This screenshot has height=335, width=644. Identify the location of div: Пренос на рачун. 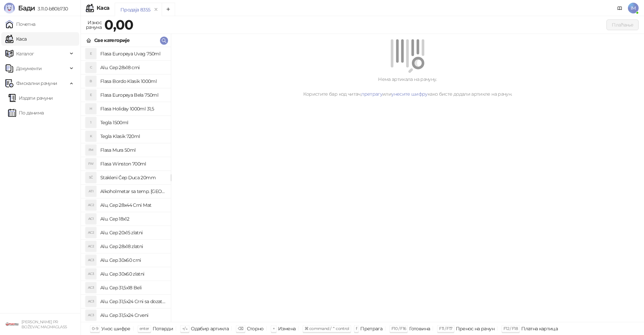
(475, 329).